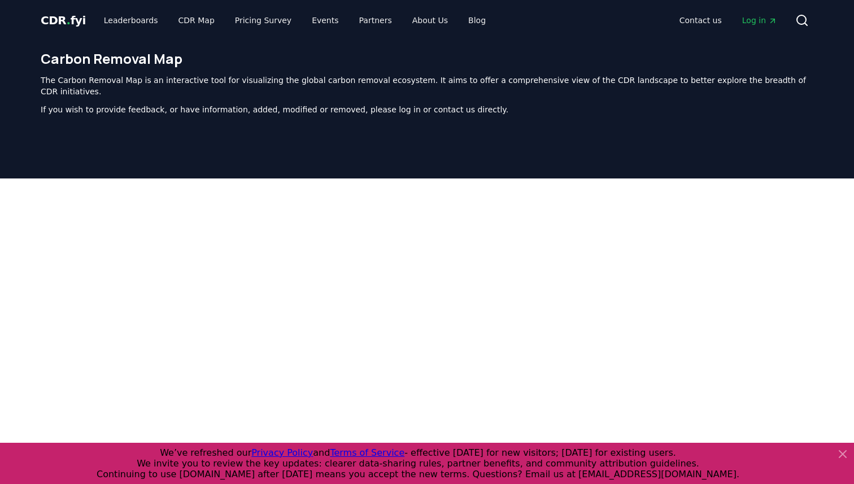 The image size is (854, 484). What do you see at coordinates (427, 110) in the screenshot?
I see `p: If you wish to provide feedback, or have information, added, modified or removed, please log in o...` at bounding box center [427, 110].